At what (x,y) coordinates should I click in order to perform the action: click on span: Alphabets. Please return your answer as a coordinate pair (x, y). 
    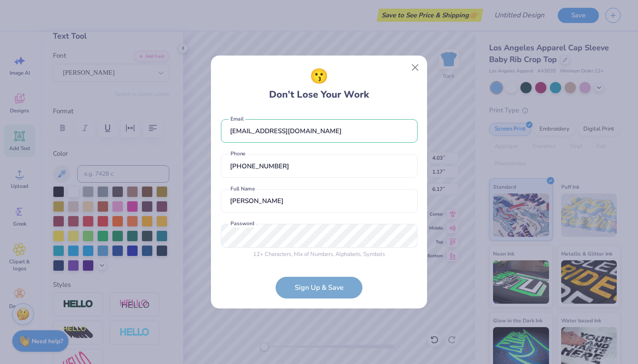
    Looking at the image, I should click on (348, 254).